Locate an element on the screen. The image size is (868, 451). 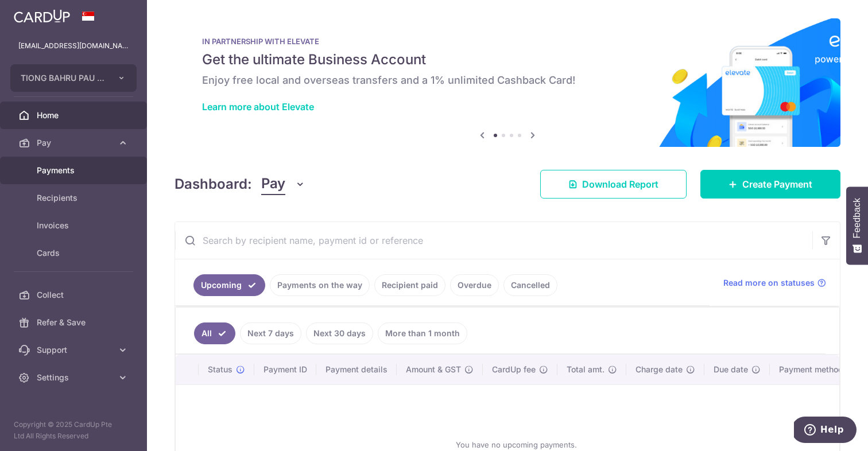
a: Next 30 days is located at coordinates (339, 334).